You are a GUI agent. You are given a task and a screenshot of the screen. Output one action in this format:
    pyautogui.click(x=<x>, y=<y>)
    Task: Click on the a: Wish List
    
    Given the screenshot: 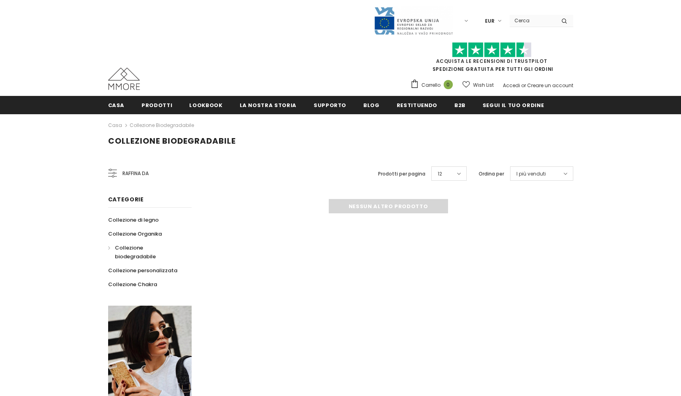 What is the action you would take?
    pyautogui.click(x=478, y=85)
    